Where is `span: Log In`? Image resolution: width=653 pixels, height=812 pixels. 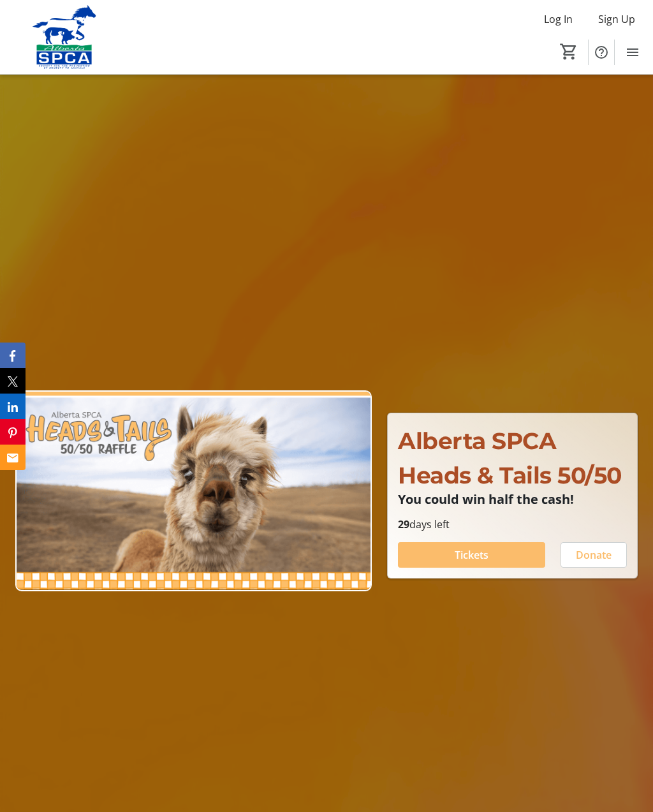 span: Log In is located at coordinates (558, 19).